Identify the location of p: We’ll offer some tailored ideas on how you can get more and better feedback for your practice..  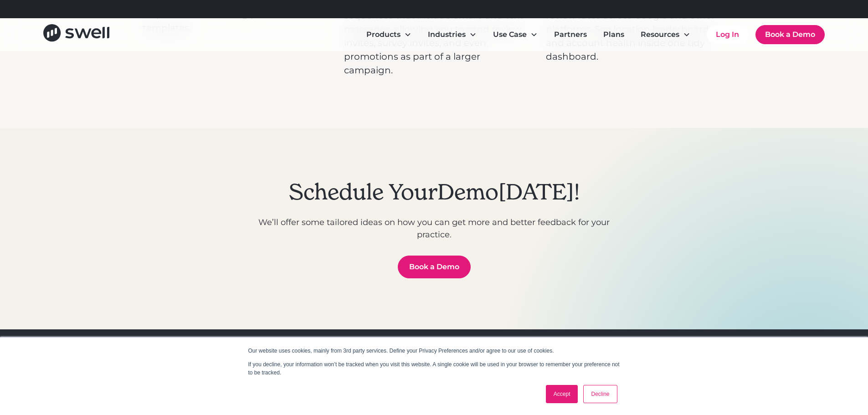
(435, 228).